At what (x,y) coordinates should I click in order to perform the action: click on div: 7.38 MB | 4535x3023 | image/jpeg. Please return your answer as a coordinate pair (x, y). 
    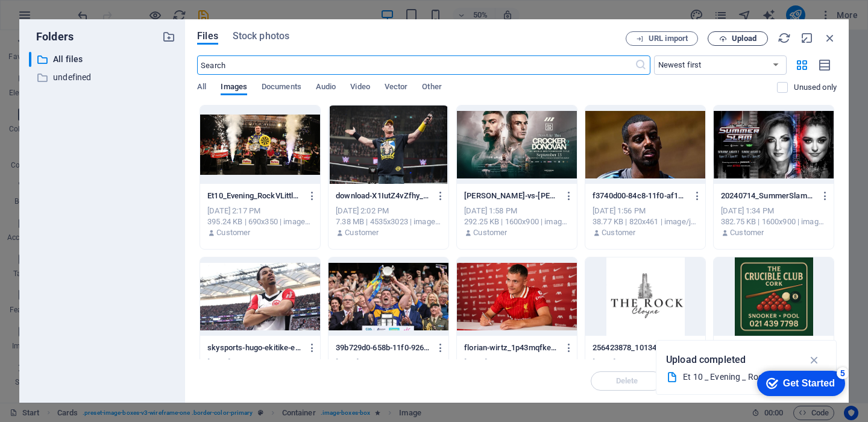
    Looking at the image, I should click on (388, 222).